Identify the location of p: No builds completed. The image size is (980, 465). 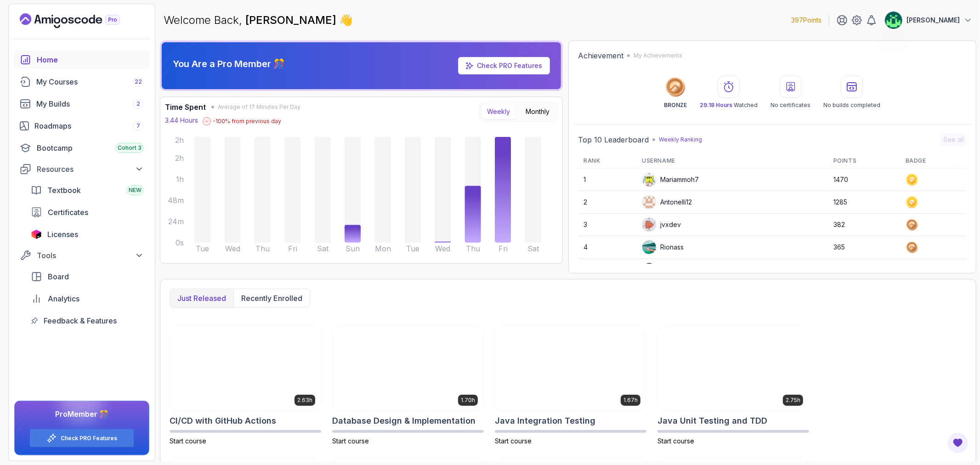
(852, 105).